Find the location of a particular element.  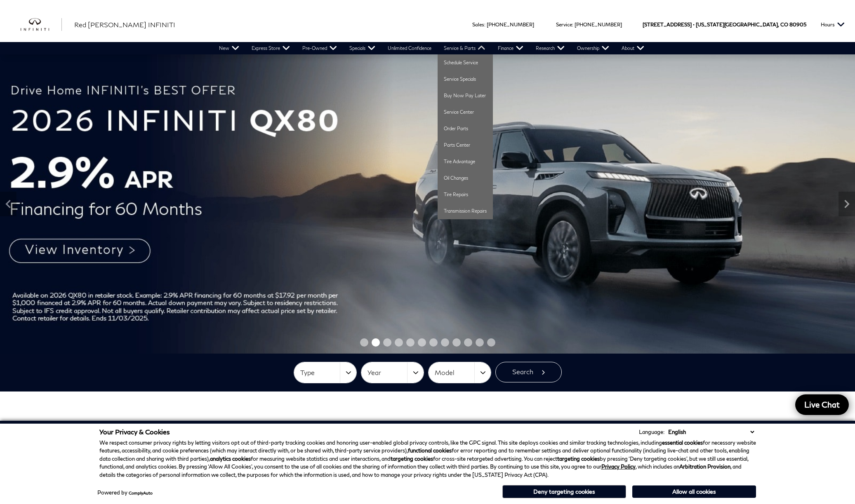

span: Go to slide 11 is located at coordinates (480, 343).